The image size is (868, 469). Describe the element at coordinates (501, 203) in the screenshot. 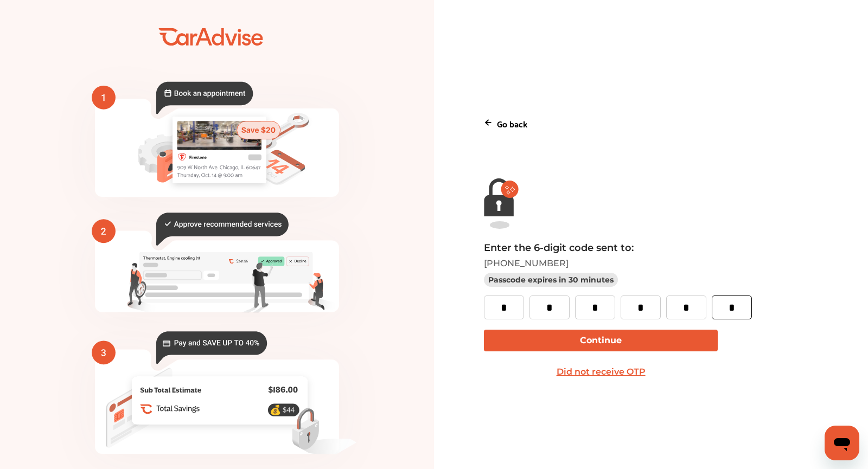

I see `img: magic-link-lock-error.9d88b03f.svg` at that location.